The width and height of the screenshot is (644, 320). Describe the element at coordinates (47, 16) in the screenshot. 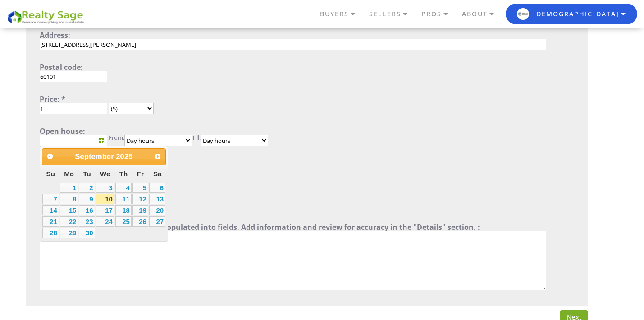

I see `img: REALTY SAGE` at that location.